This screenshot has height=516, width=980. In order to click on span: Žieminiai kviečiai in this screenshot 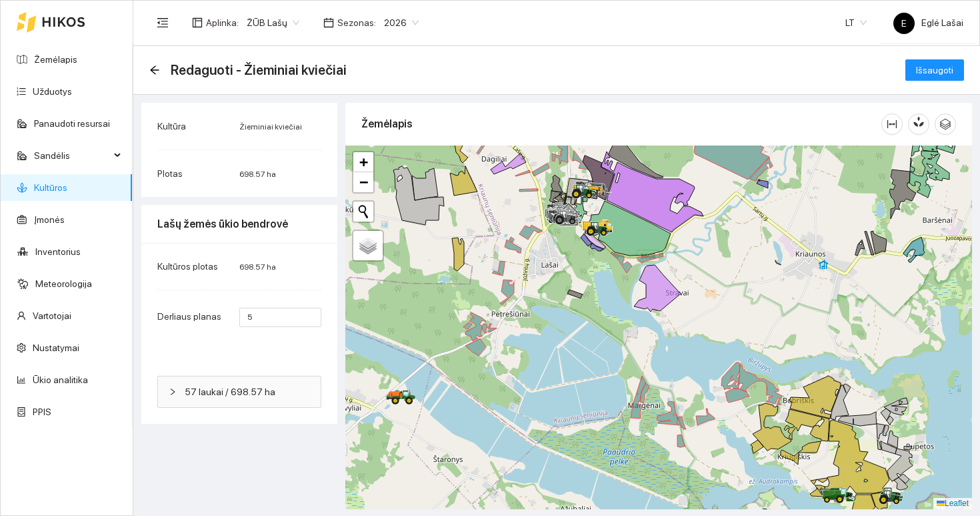, I will do `click(271, 127)`.